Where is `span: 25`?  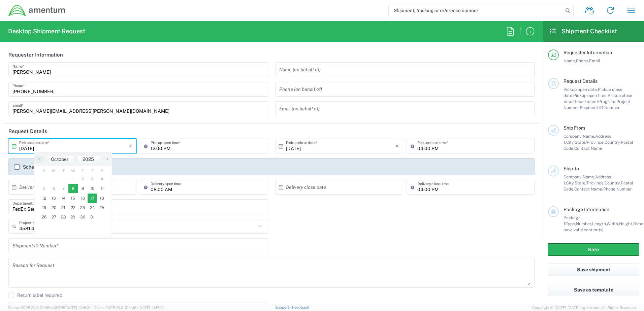
span: 25 is located at coordinates (102, 208).